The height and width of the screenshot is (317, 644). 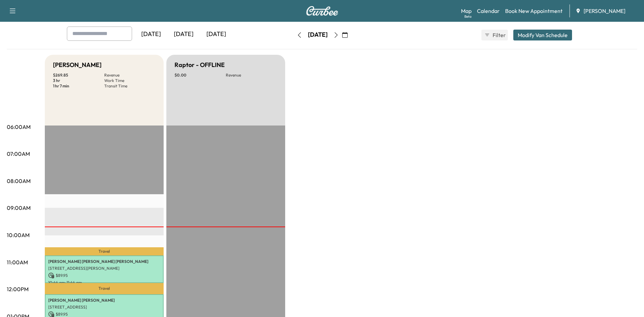 What do you see at coordinates (200, 65) in the screenshot?
I see `h5: Raptor - OFFLINE` at bounding box center [200, 65].